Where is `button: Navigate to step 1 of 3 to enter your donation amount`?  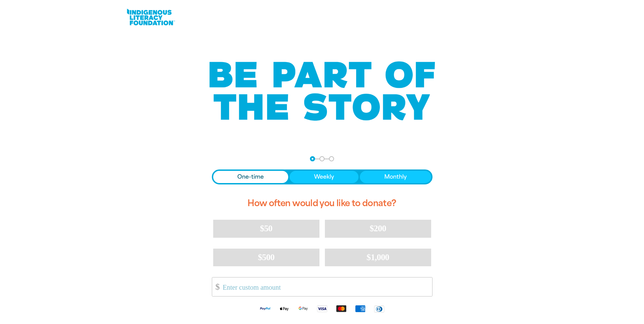 button: Navigate to step 1 of 3 to enter your donation amount is located at coordinates (313, 159).